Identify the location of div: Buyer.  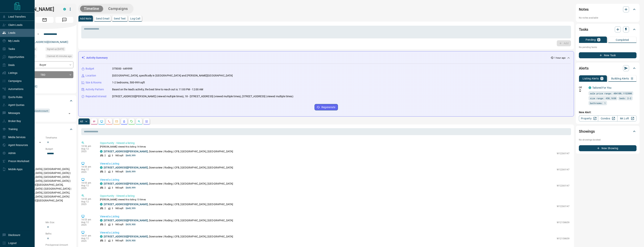
(45, 65).